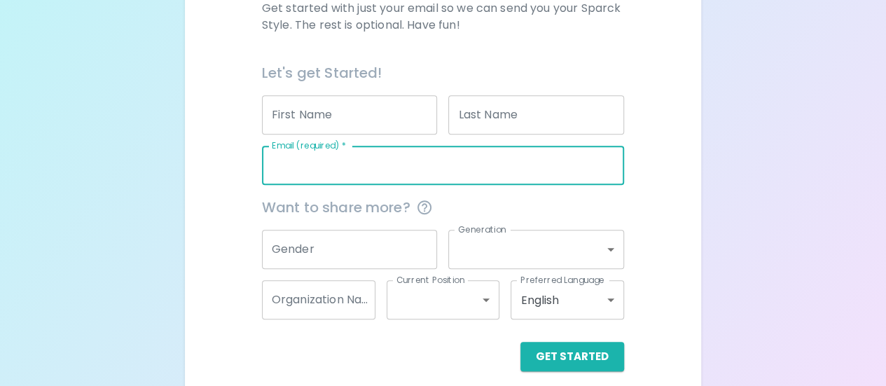 Image resolution: width=886 pixels, height=386 pixels. I want to click on span: Want to share more?, so click(443, 207).